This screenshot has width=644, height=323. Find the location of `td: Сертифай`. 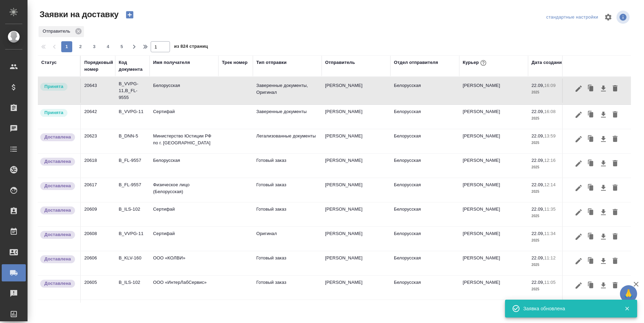

td: Сертифай is located at coordinates (184, 117).